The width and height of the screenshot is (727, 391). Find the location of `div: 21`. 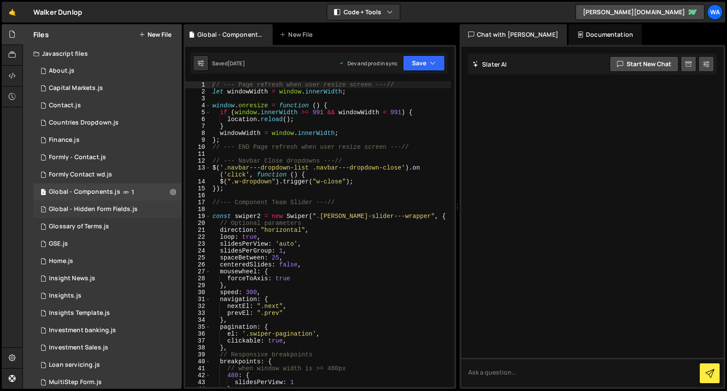

div: 21 is located at coordinates (198, 230).